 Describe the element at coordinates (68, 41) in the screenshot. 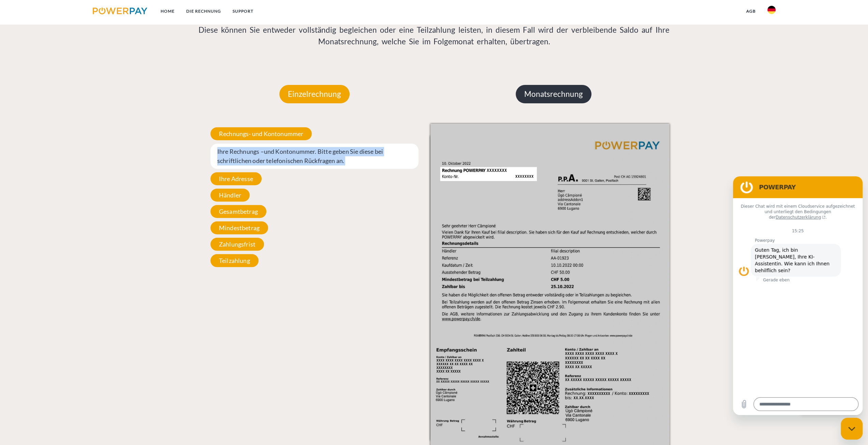

I see `a: Datenschutzerklärung(wird in einer neuen Registerkarte geöffnet)` at that location.